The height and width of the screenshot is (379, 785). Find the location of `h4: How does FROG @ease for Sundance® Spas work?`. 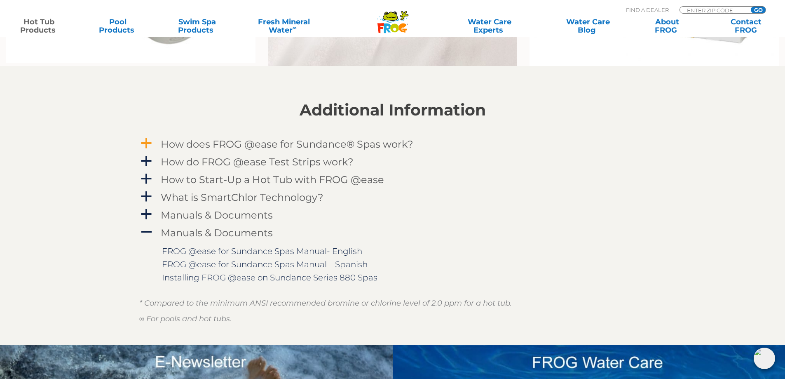

h4: How does FROG @ease for Sundance® Spas work? is located at coordinates (287, 144).